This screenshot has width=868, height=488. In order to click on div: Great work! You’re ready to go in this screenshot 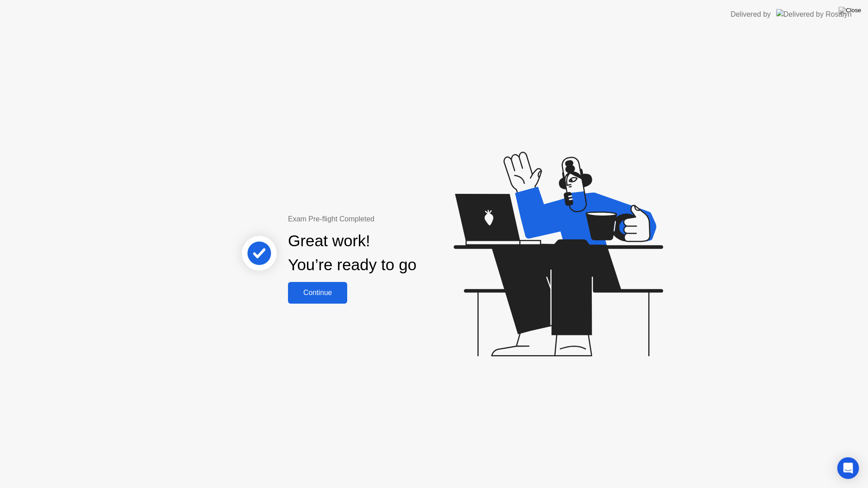, I will do `click(352, 253)`.